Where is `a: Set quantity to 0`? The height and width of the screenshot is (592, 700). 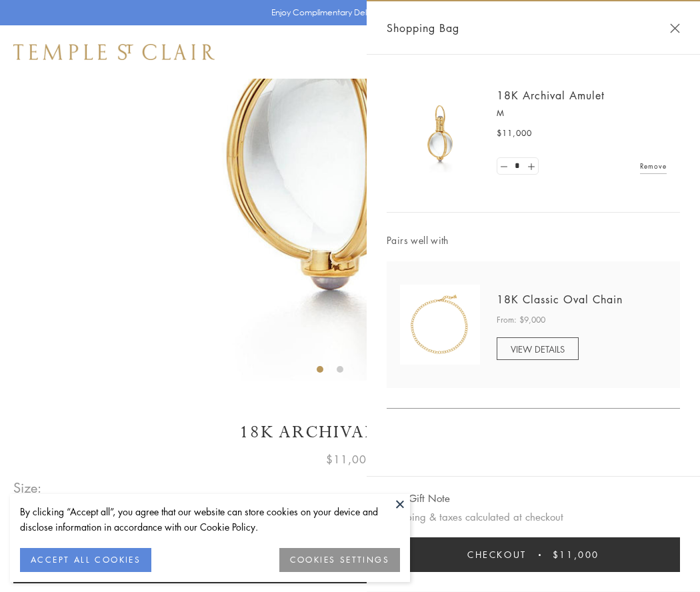
a: Set quantity to 0 is located at coordinates (504, 166).